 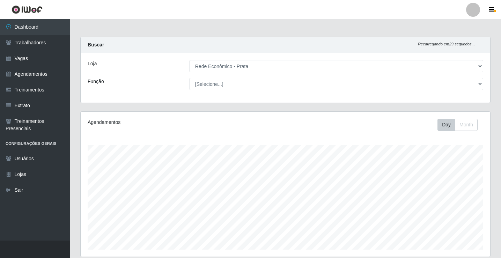 What do you see at coordinates (458, 125) in the screenshot?
I see `div: First group` at bounding box center [458, 125].